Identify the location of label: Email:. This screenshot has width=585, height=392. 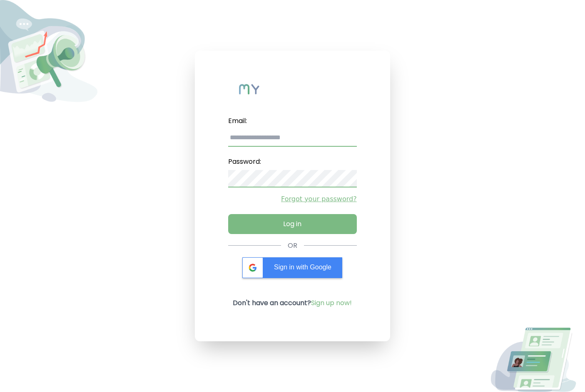
(292, 121).